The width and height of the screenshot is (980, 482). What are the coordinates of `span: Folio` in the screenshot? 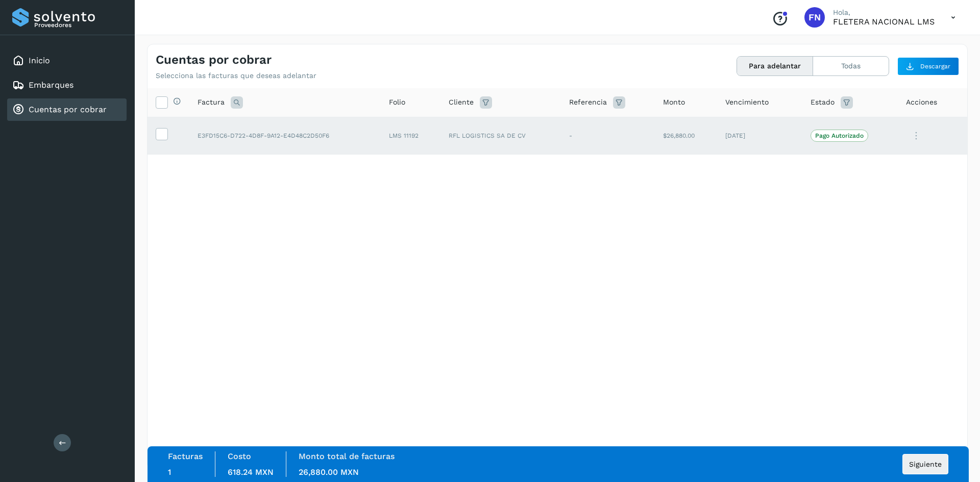 It's located at (397, 102).